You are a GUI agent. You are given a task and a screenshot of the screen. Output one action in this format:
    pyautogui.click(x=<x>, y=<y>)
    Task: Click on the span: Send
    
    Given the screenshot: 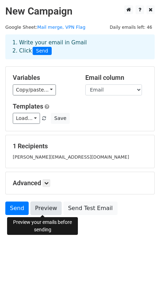 What is the action you would take?
    pyautogui.click(x=42, y=51)
    